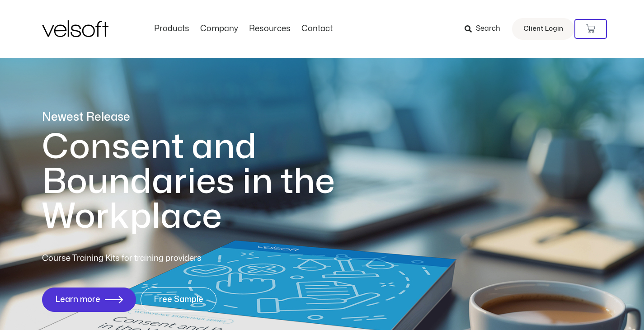 The width and height of the screenshot is (644, 330). Describe the element at coordinates (207, 182) in the screenshot. I see `h1: Consent and Boundaries in the Workplace` at that location.